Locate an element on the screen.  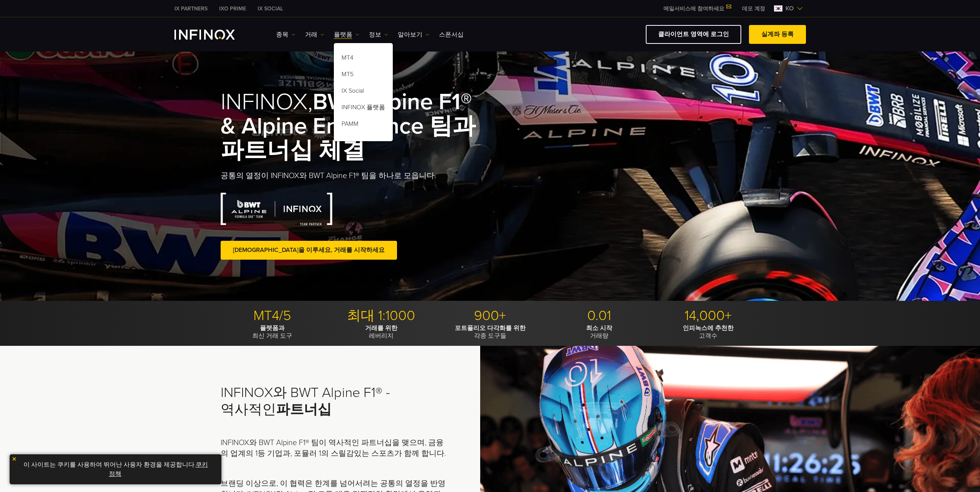
h2: INFINOX와 BWT Alpine F1® - 역사적인 is located at coordinates (307, 401).